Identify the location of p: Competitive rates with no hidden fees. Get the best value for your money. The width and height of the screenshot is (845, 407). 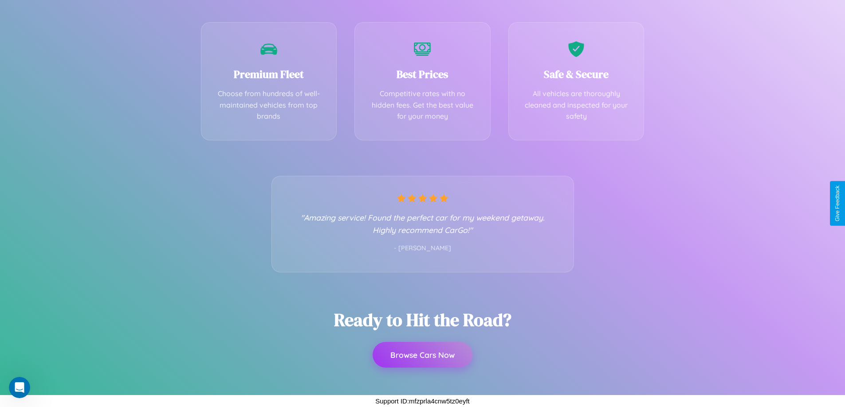
(422, 105).